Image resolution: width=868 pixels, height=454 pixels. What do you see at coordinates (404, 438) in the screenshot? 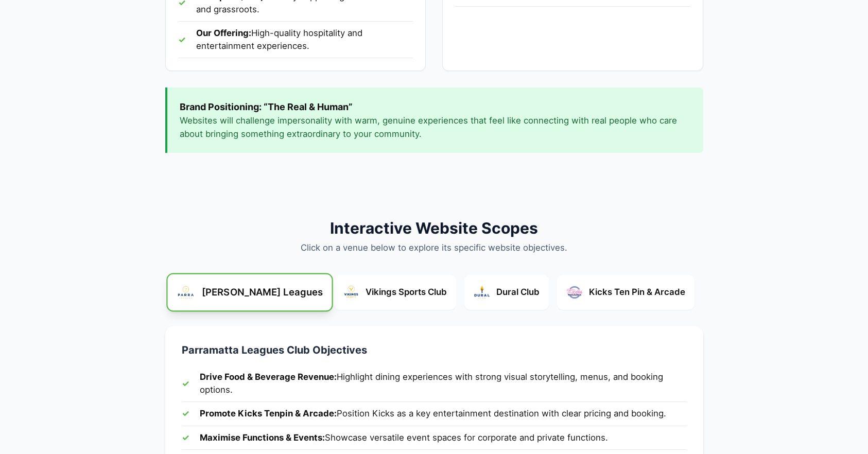
I see `span: Showcase versatile event spaces for corporate and private functions.` at bounding box center [404, 438].